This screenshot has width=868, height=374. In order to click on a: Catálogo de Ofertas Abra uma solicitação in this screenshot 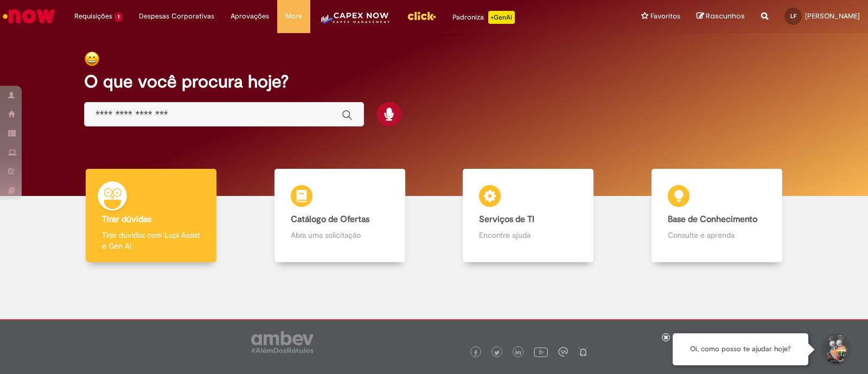, I will do `click(340, 216)`.